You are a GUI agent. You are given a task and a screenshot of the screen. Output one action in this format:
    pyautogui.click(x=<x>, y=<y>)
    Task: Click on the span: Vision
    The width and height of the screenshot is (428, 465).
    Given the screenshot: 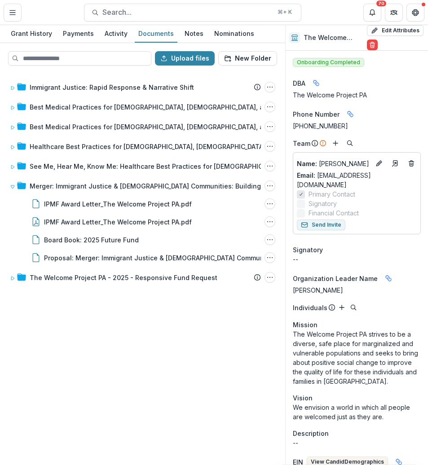 What is the action you would take?
    pyautogui.click(x=302, y=398)
    